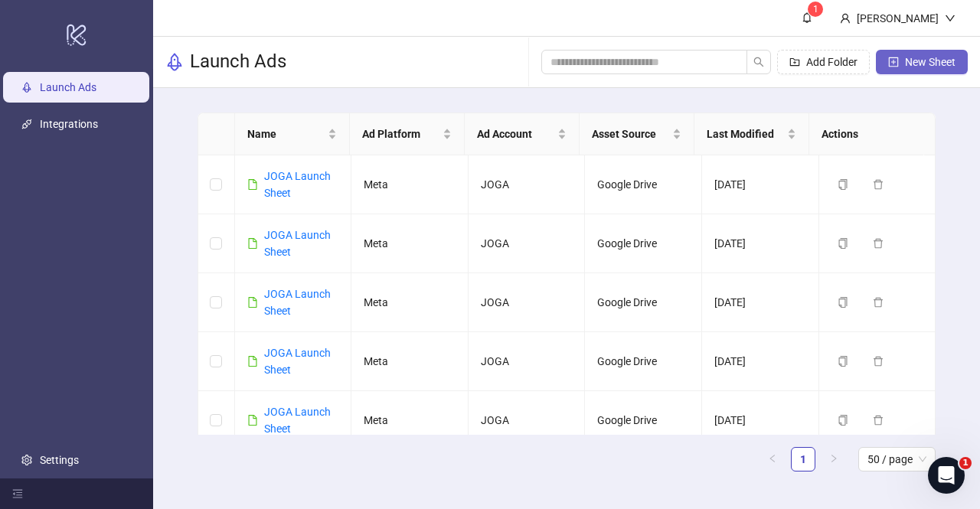 The width and height of the screenshot is (980, 509). Describe the element at coordinates (931, 62) in the screenshot. I see `span: New Sheet` at that location.